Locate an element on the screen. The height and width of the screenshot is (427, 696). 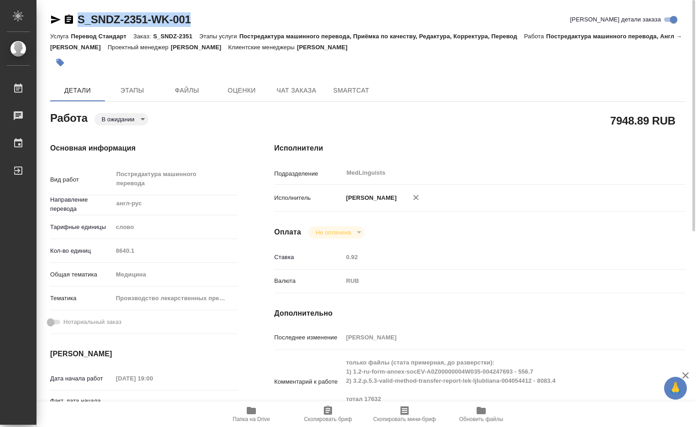
h4: Дополнительно is located at coordinates (480, 313).